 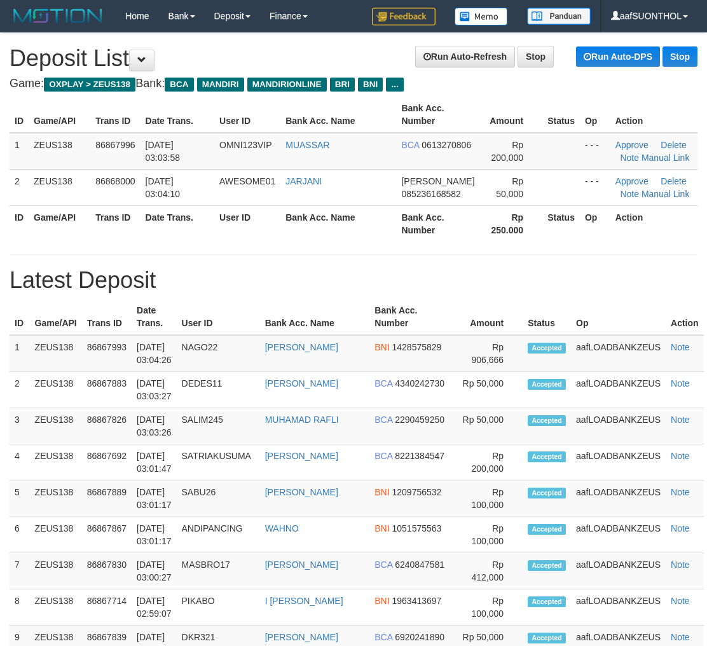 I want to click on th: Bank Acc. Number, so click(x=437, y=223).